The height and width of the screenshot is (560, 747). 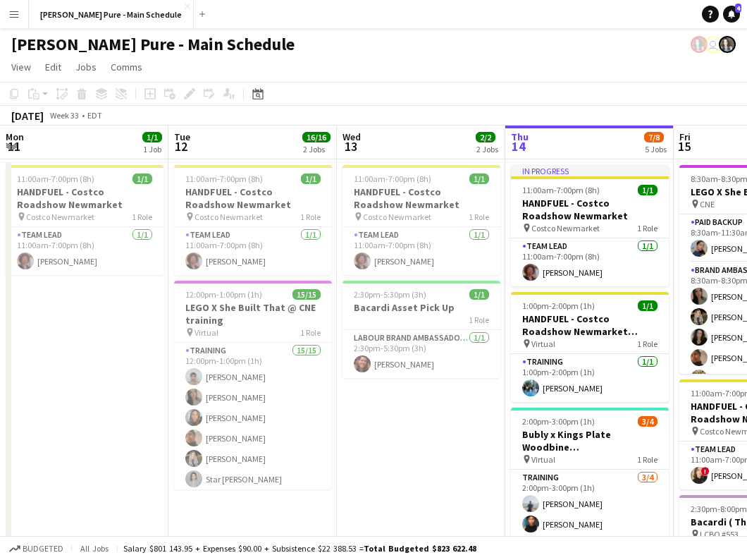 What do you see at coordinates (421, 329) in the screenshot?
I see `div: 2:30pm-5:30pm (3h)1/1Bacardi Asset Pick Up1 RoleLabour Brand Ambassadors1/12:30pm-5:30pm (3h)[PER...` at bounding box center [421, 329].